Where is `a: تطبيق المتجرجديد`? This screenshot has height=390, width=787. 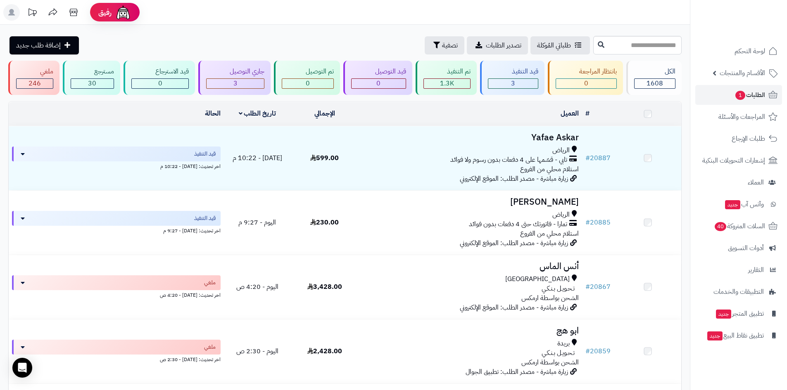
a: تطبيق المتجرجديد is located at coordinates (739, 314).